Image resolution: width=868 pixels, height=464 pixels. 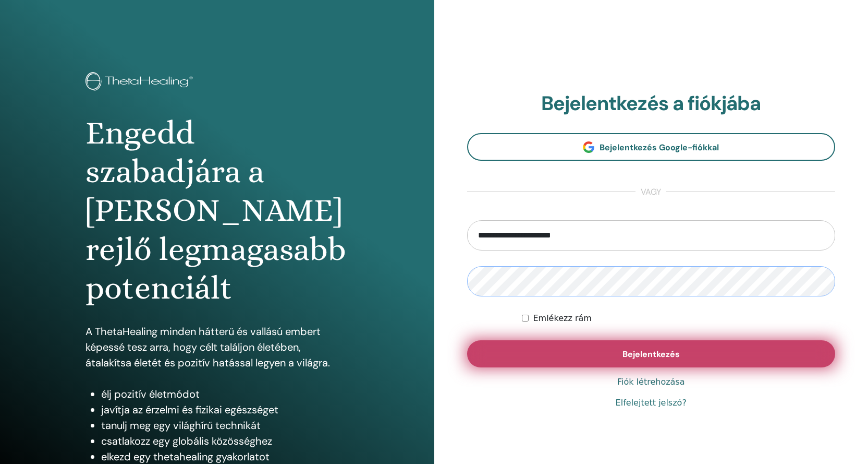 I want to click on font: javítja az érzelmi és fizikai egészséget, so click(x=190, y=410).